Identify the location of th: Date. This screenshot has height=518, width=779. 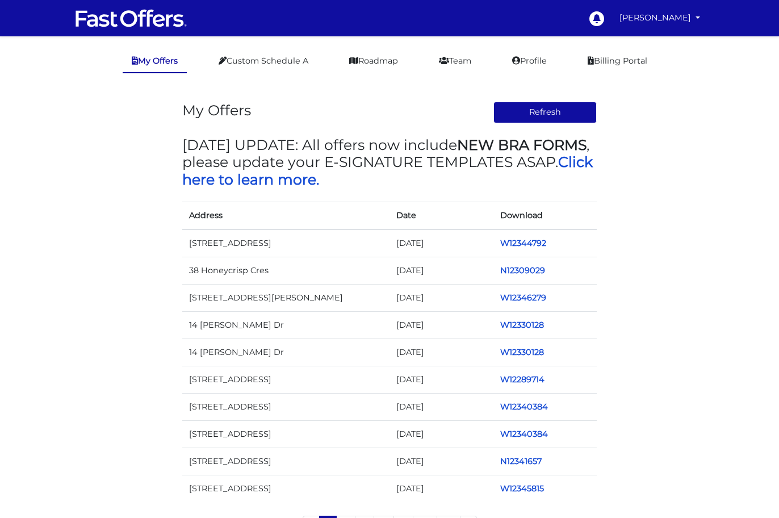
(441, 215).